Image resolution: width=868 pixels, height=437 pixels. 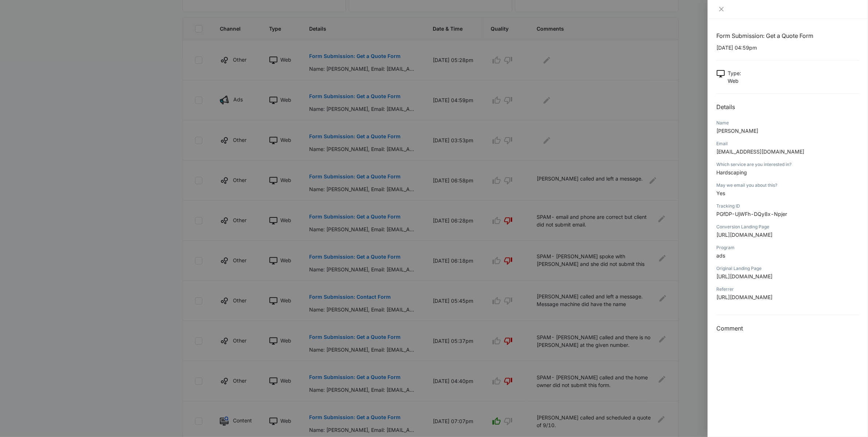 I want to click on span: close, so click(x=722, y=9).